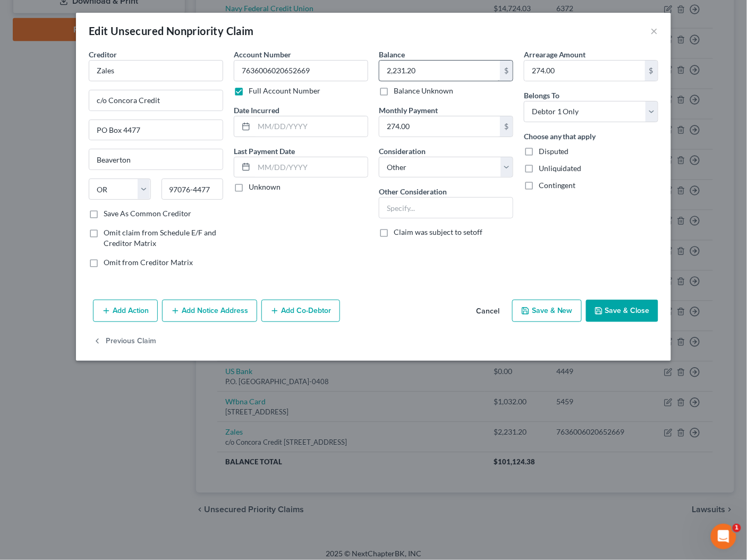  What do you see at coordinates (301, 311) in the screenshot?
I see `button: Add Co-Debtor` at bounding box center [301, 311].